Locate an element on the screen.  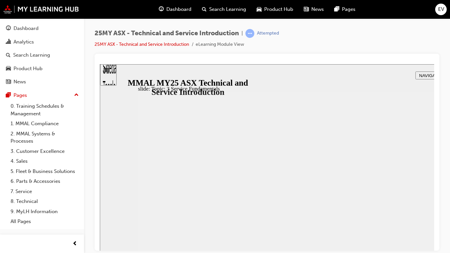
a: news-iconNews is located at coordinates (314, 9).